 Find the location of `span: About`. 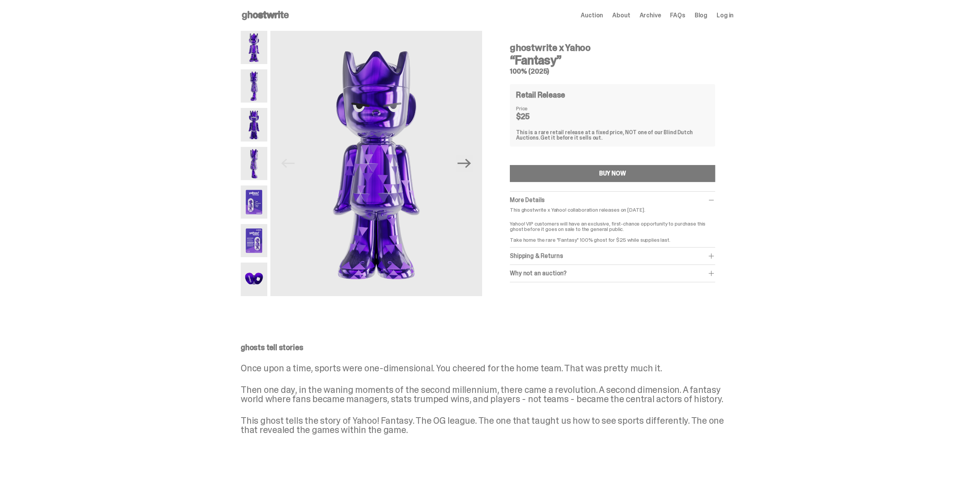

span: About is located at coordinates (622, 15).